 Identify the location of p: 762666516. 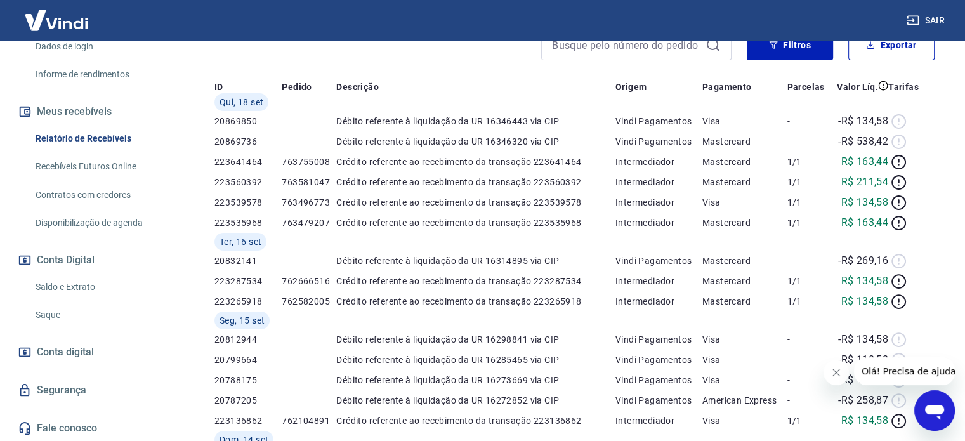
(309, 281).